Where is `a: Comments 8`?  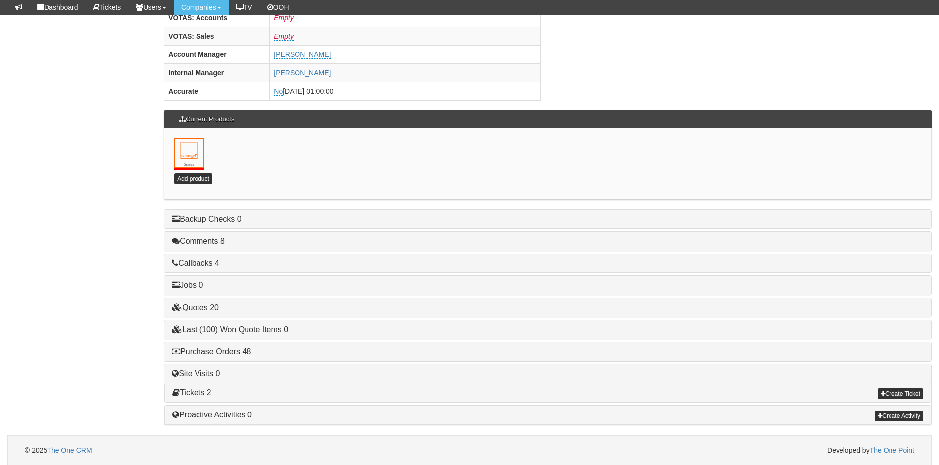
a: Comments 8 is located at coordinates (198, 241).